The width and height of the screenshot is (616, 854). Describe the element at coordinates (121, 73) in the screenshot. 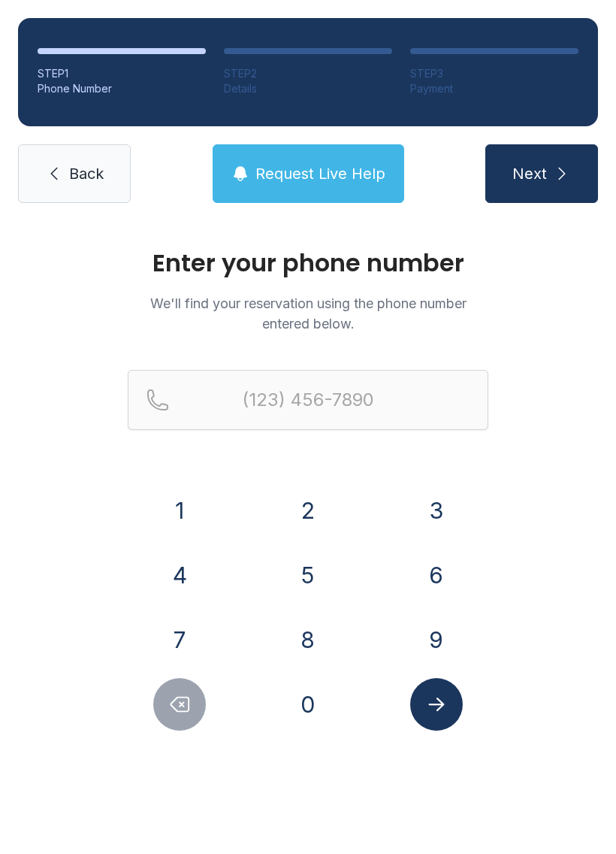

I see `div: STEP 1` at that location.